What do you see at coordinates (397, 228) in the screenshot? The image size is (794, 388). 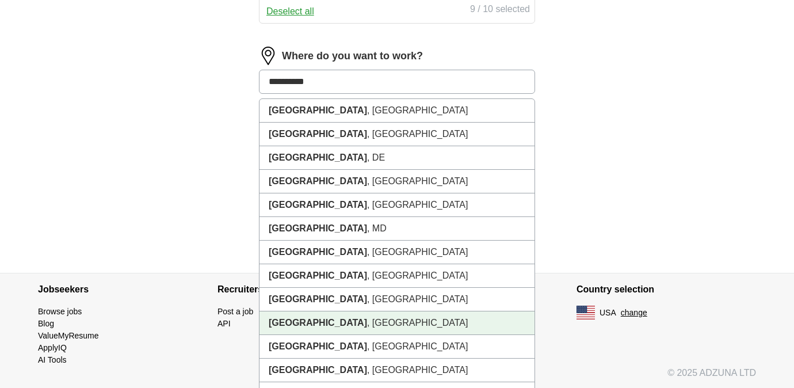 I see `li: , MD` at bounding box center [397, 228].